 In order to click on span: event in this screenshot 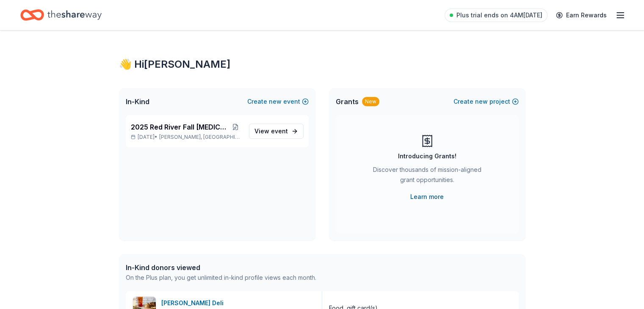, I will do `click(279, 131)`.